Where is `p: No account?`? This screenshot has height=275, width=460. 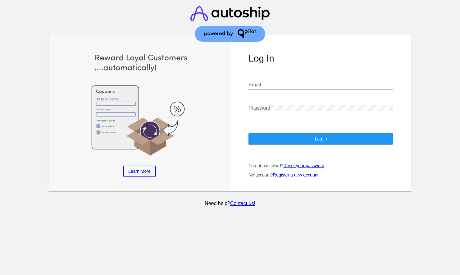 p: No account? is located at coordinates (321, 175).